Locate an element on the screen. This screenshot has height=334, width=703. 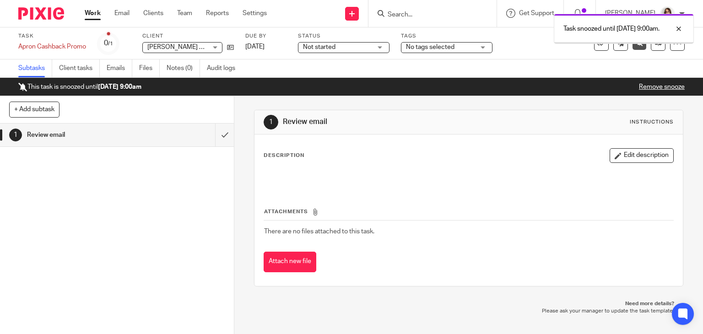
p: Need more details? is located at coordinates (469, 304).